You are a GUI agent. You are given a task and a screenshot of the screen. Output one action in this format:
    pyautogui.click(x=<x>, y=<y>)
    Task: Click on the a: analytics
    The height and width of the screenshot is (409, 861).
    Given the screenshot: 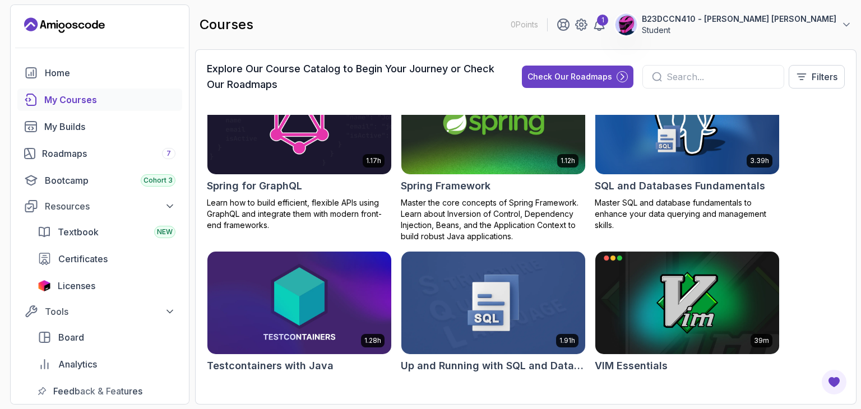 What is the action you would take?
    pyautogui.click(x=106, y=364)
    